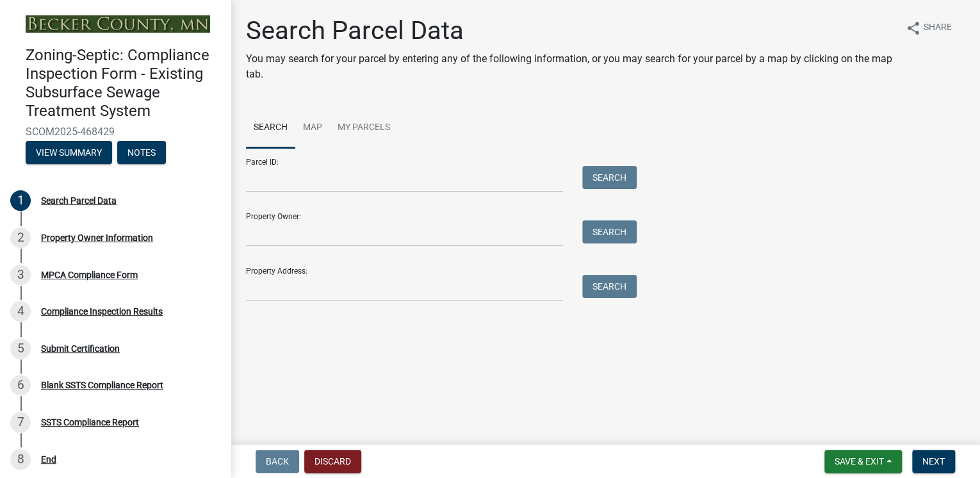 This screenshot has width=980, height=478. I want to click on wm-modal-confirm: Notes, so click(142, 153).